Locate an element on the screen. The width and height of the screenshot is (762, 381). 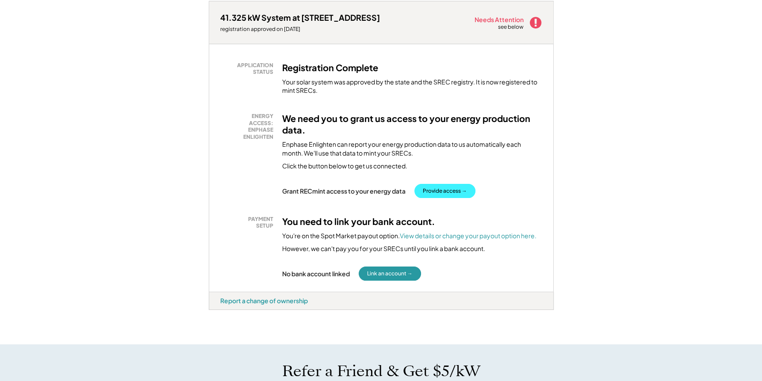
div: Click the button below to get us connected. is located at coordinates (344, 166).